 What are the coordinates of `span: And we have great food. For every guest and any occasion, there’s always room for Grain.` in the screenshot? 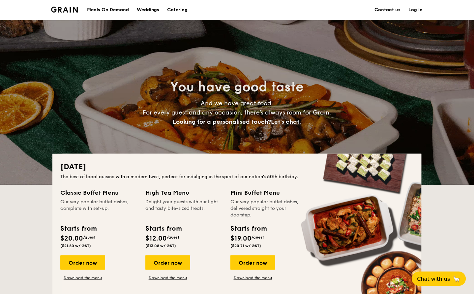 It's located at (237, 112).